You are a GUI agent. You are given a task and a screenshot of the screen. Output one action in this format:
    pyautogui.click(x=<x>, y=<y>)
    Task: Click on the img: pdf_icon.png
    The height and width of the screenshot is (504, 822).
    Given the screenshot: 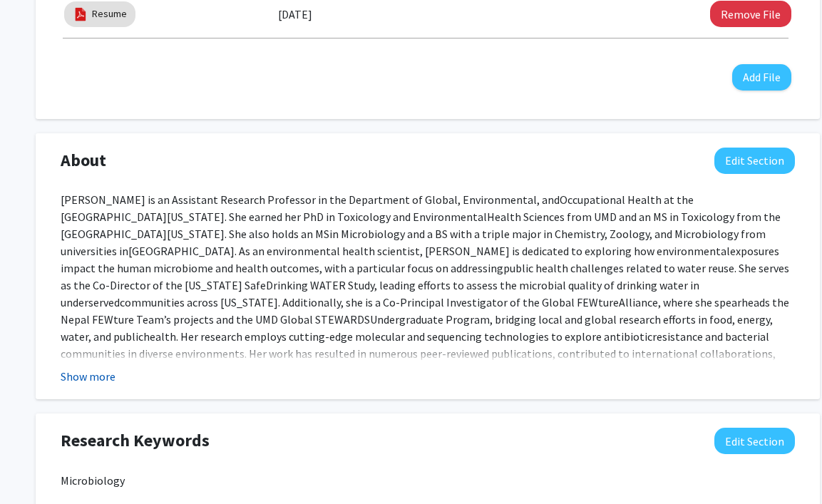 What is the action you would take?
    pyautogui.click(x=81, y=14)
    